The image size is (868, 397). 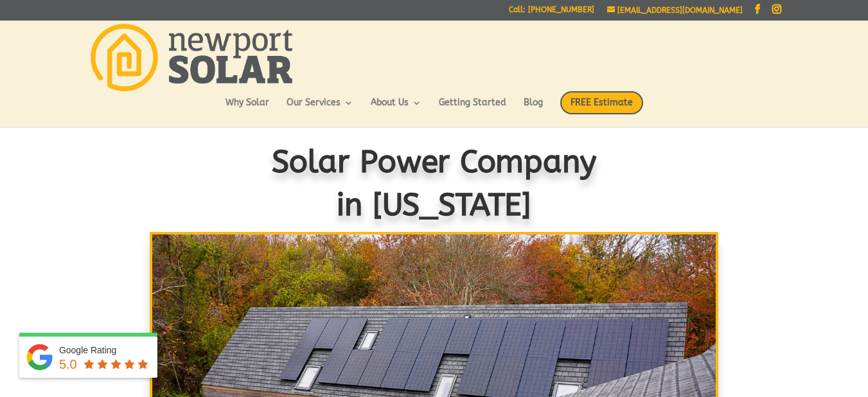 I want to click on a: Why Solar, so click(x=247, y=110).